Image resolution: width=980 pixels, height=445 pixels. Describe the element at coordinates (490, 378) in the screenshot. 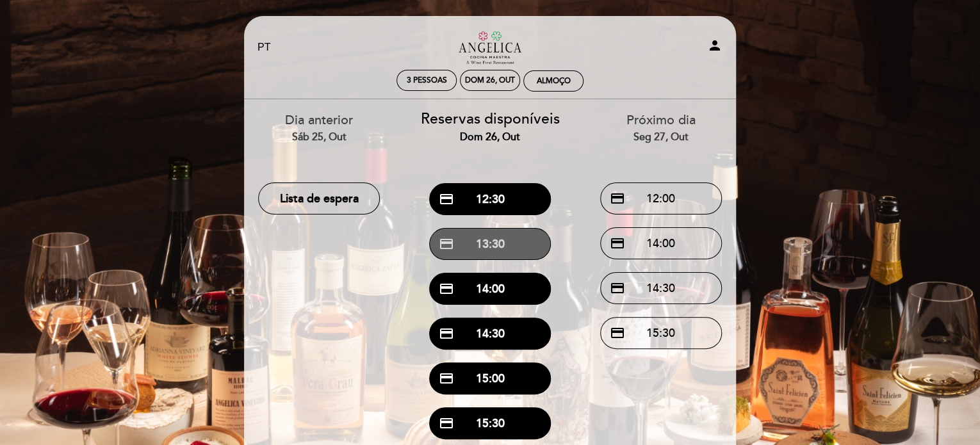

I see `button: credit_card 15:00` at that location.